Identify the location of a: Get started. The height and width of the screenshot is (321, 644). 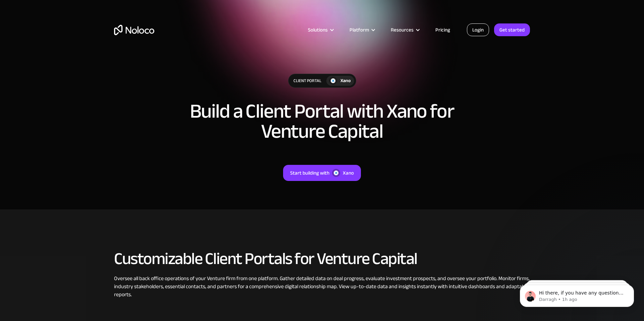
(512, 30).